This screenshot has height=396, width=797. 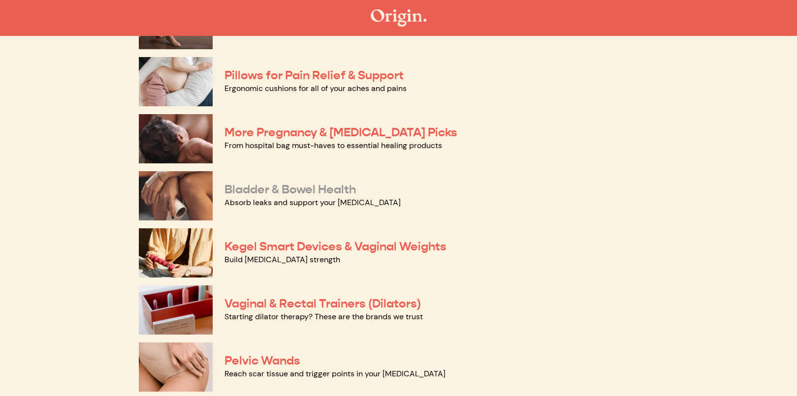 What do you see at coordinates (290, 190) in the screenshot?
I see `a: Bladder & Bowel Health` at bounding box center [290, 190].